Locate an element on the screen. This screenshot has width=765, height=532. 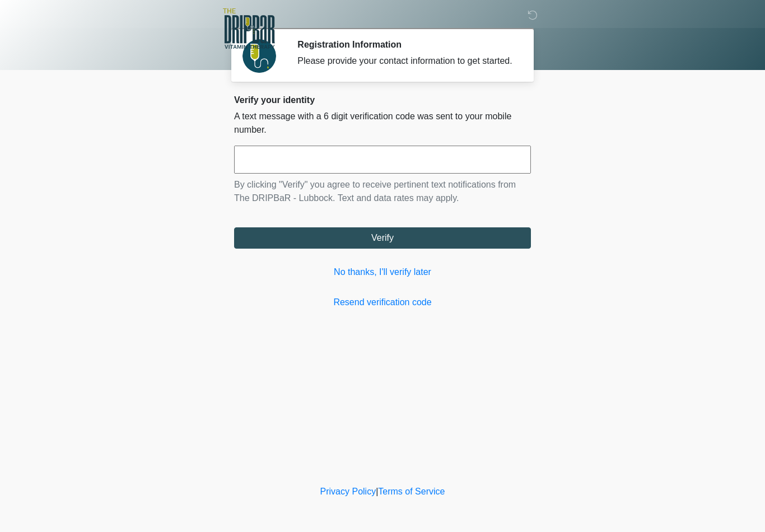
a: No thanks, I'll verify later is located at coordinates (382, 272).